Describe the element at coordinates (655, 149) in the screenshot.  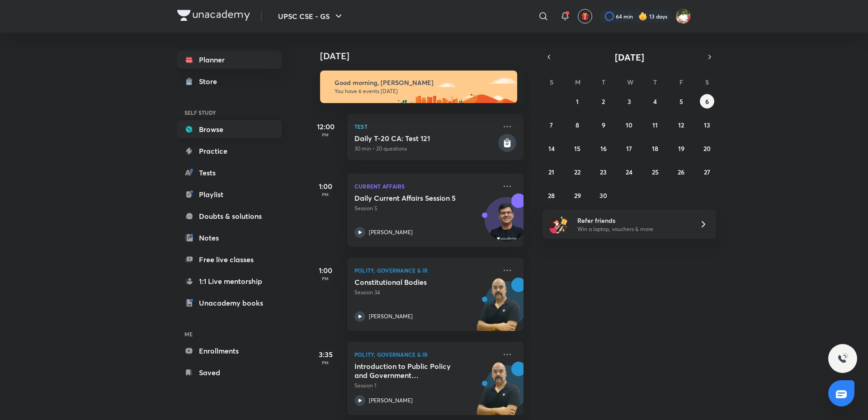
I see `button: September 18, 2025` at that location.